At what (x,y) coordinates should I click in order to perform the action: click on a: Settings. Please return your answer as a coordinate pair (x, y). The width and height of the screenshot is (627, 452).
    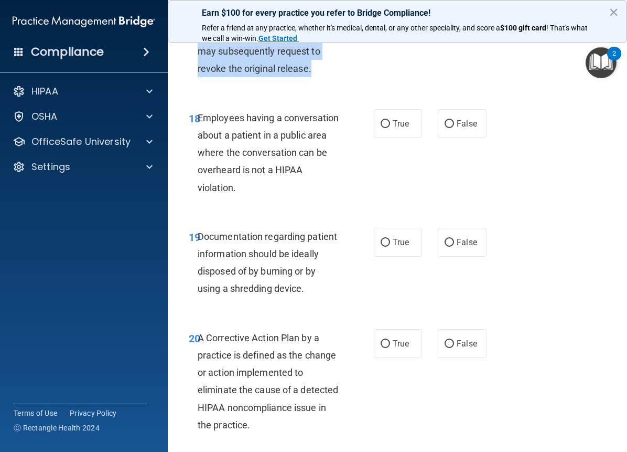
    Looking at the image, I should click on (82, 167).